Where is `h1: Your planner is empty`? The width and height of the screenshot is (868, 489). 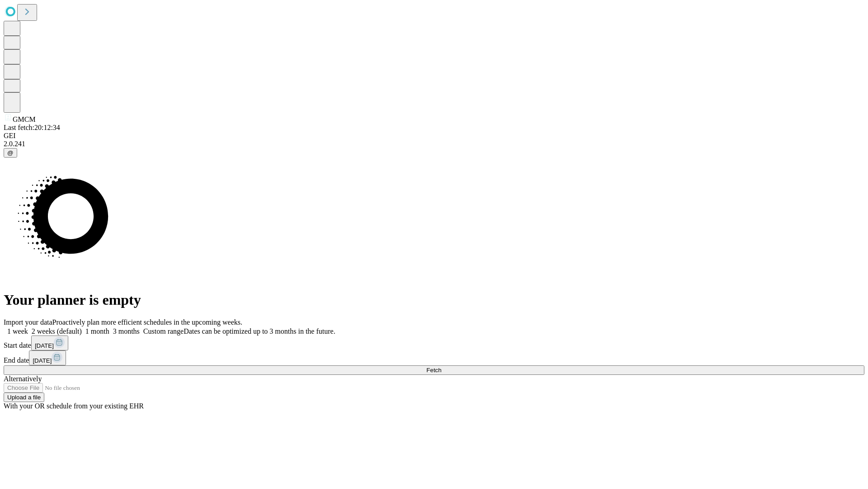
h1: Your planner is empty is located at coordinates (434, 299).